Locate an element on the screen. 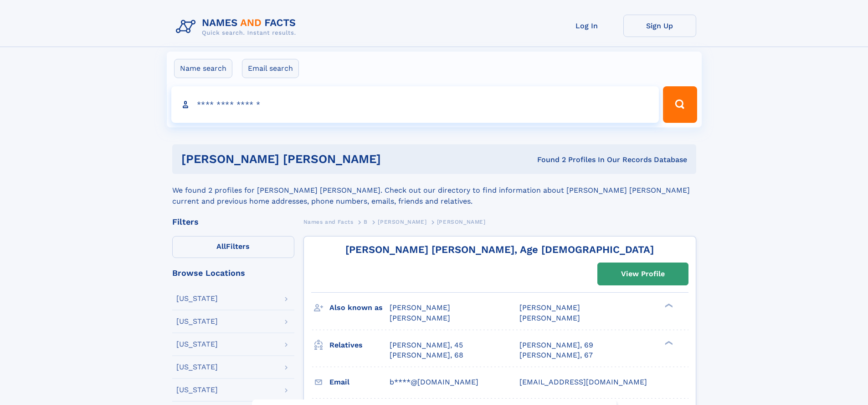 This screenshot has width=868, height=405. label: Email search is located at coordinates (270, 68).